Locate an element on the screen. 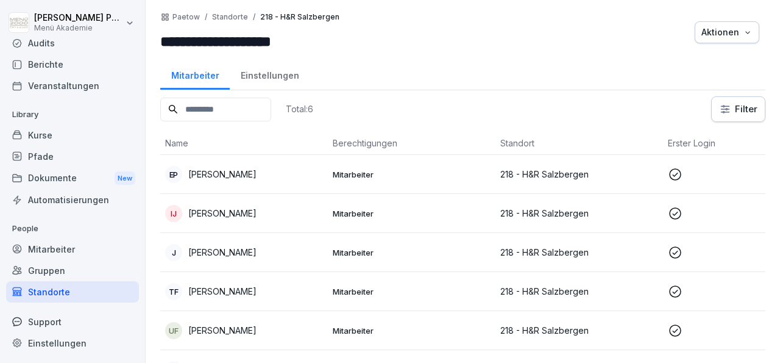 This screenshot has height=363, width=780. div: Automatisierungen is located at coordinates (73, 199).